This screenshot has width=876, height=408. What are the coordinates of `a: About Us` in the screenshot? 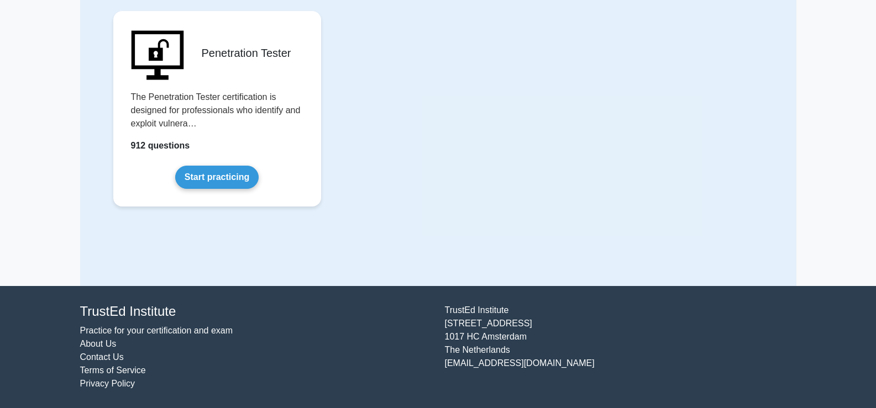 It's located at (98, 344).